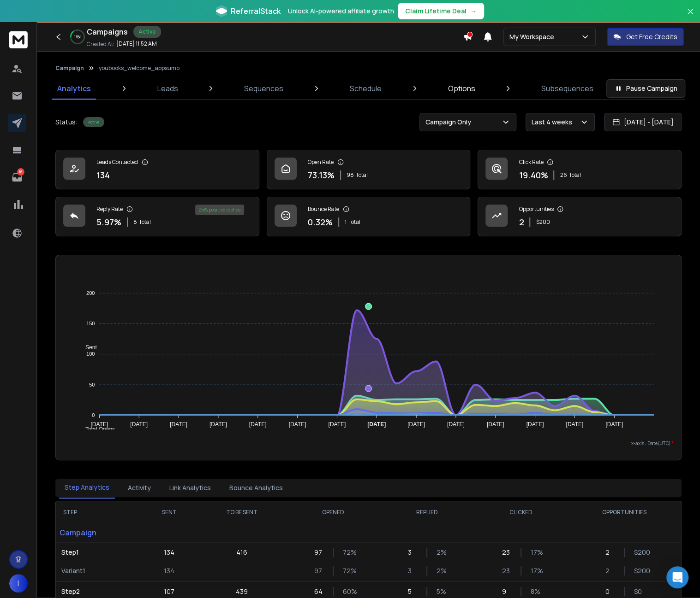  Describe the element at coordinates (461, 88) in the screenshot. I see `p: Options` at that location.